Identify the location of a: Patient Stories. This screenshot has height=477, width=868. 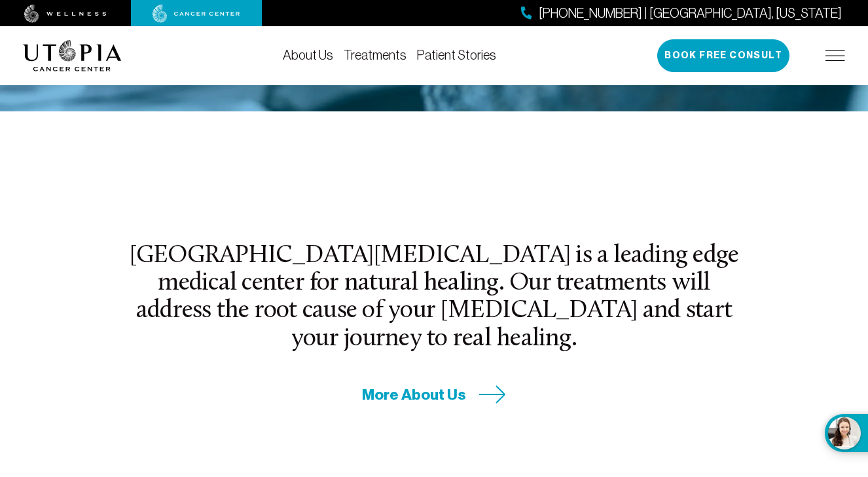
(456, 55).